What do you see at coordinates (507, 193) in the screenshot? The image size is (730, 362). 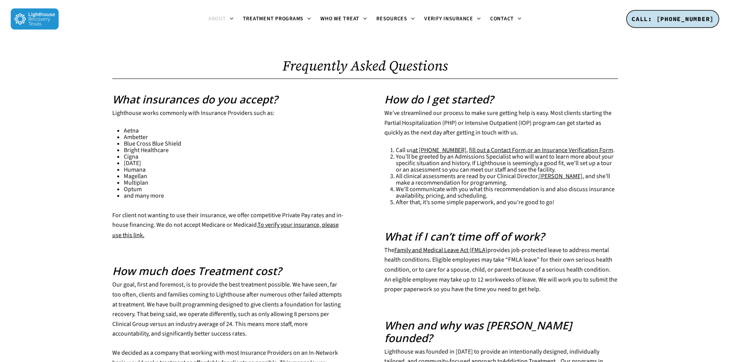 I see `li: We’ll communicate with you what this recommendation is and also discuss insurance availability, p...` at bounding box center [507, 193].